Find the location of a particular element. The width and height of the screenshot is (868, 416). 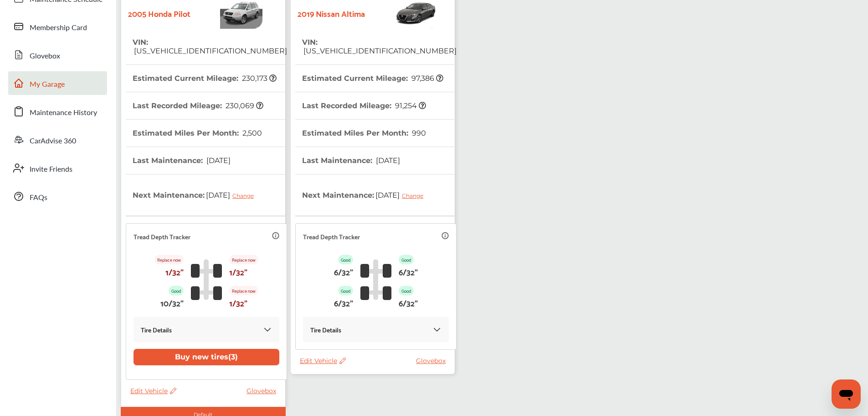

span: 91,254 is located at coordinates (410, 105).